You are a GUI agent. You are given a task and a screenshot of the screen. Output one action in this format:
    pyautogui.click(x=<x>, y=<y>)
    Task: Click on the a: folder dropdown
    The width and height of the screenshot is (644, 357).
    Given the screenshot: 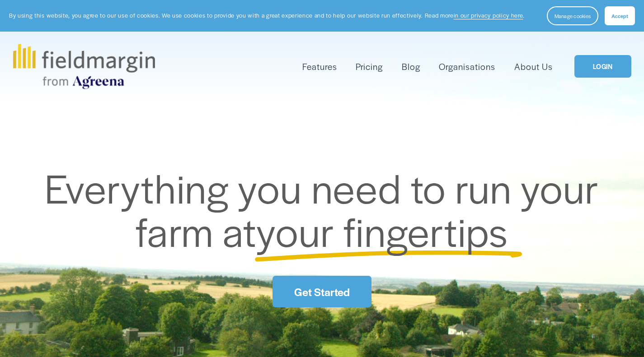 What is the action you would take?
    pyautogui.click(x=319, y=66)
    